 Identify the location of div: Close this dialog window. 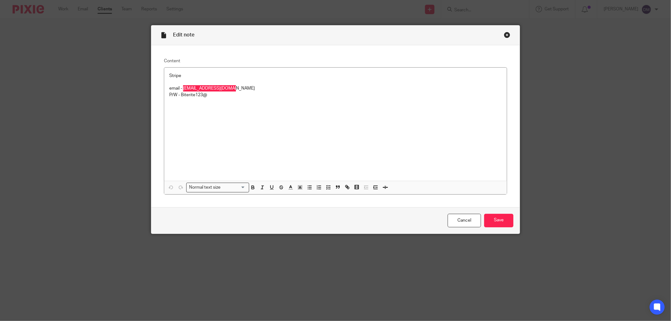
(507, 35).